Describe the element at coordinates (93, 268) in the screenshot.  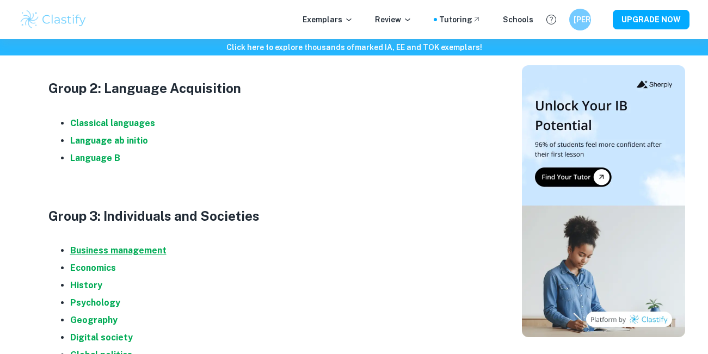
I see `a: Economics` at that location.